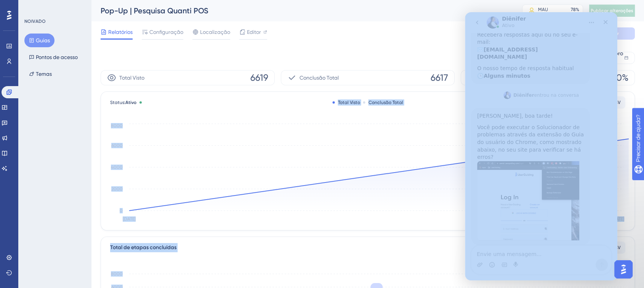 This screenshot has height=288, width=644. Describe the element at coordinates (63, 27) in the screenshot. I see `font: Receberá respostas aqui ou no seu e-mail:` at that location.